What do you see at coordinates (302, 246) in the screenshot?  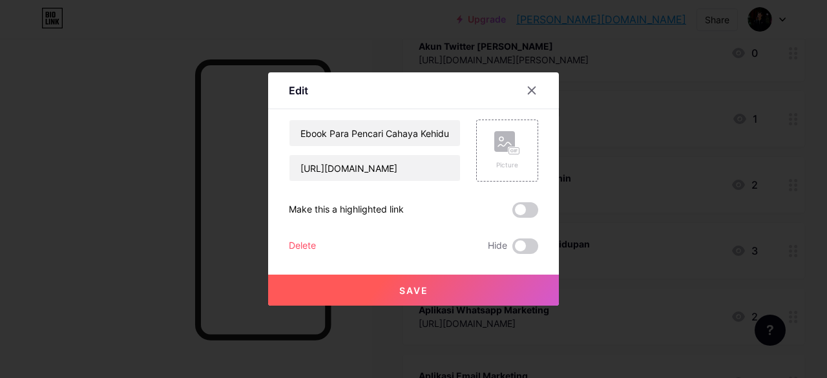 I see `div: Delete` at bounding box center [302, 246].